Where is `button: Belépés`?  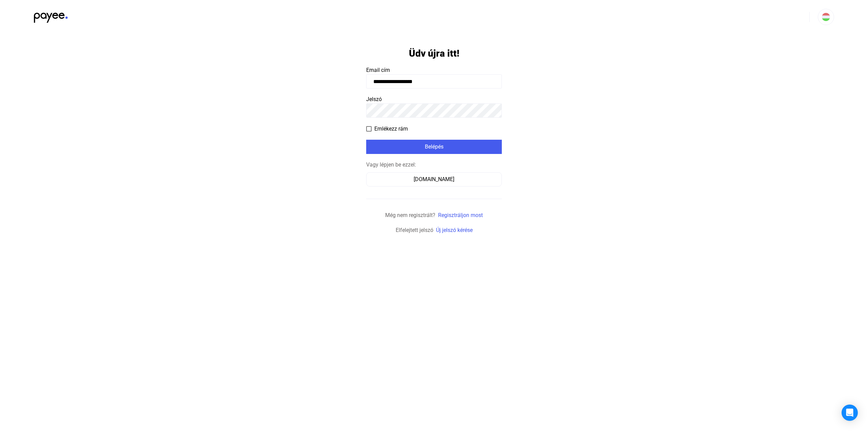
button: Belépés is located at coordinates (434, 147).